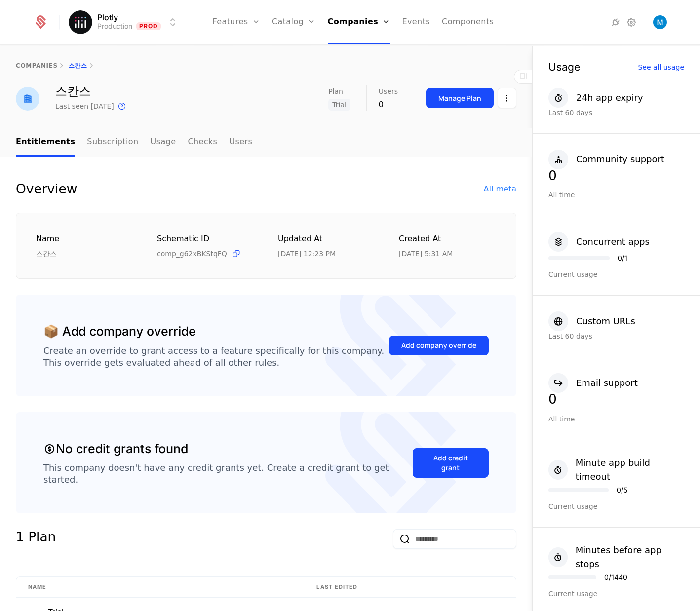  What do you see at coordinates (616, 557) in the screenshot?
I see `button: Minutes before app stops` at bounding box center [616, 557].